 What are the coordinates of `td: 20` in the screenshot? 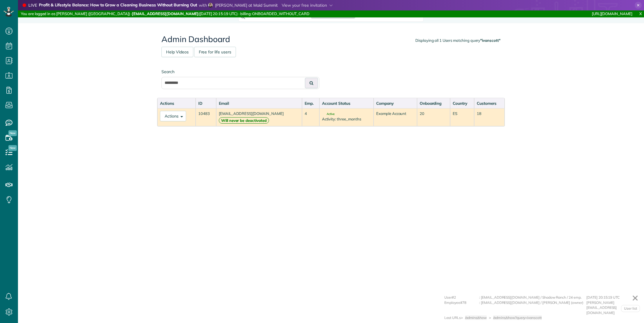 It's located at (434, 117).